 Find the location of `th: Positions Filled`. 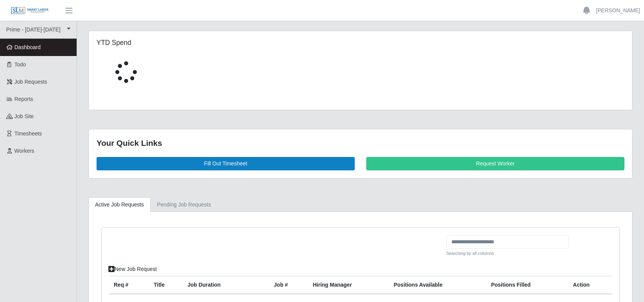

th: Positions Filled is located at coordinates (528, 285).